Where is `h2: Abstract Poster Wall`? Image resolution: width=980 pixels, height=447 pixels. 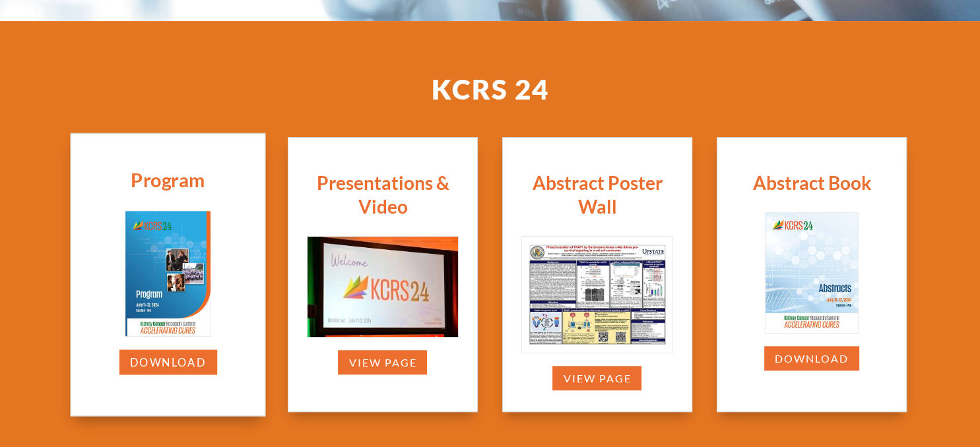
h2: Abstract Poster Wall is located at coordinates (596, 197).